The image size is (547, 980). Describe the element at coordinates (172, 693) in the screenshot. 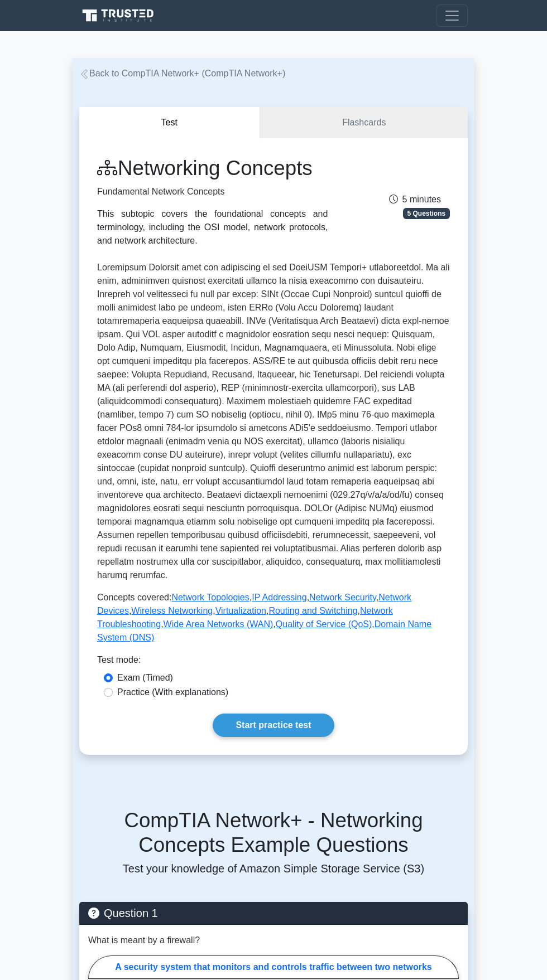

I see `label: Practice (With explanations)` at that location.